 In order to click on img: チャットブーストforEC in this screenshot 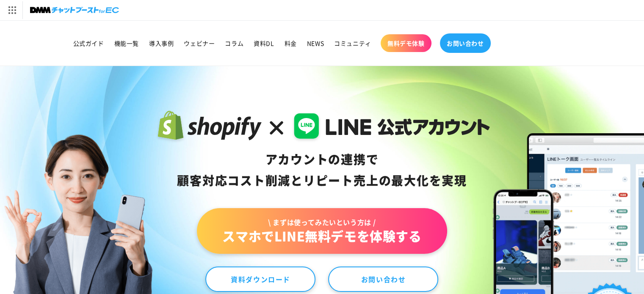, I will do `click(74, 10)`.